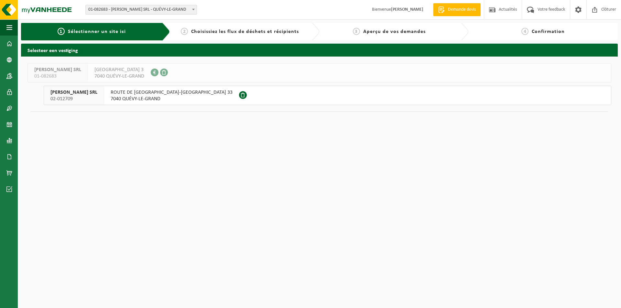 The height and width of the screenshot is (308, 621). I want to click on span: Demande devis, so click(462, 10).